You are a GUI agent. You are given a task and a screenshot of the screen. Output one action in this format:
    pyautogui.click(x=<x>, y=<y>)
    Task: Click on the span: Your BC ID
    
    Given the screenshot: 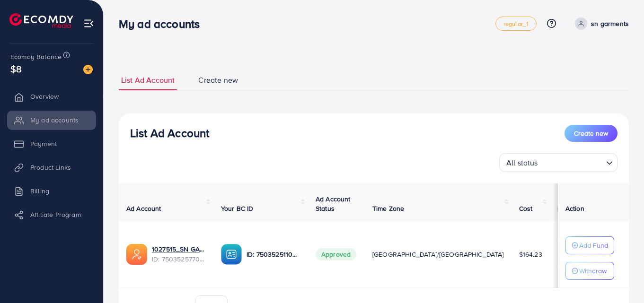 What is the action you would take?
    pyautogui.click(x=237, y=209)
    